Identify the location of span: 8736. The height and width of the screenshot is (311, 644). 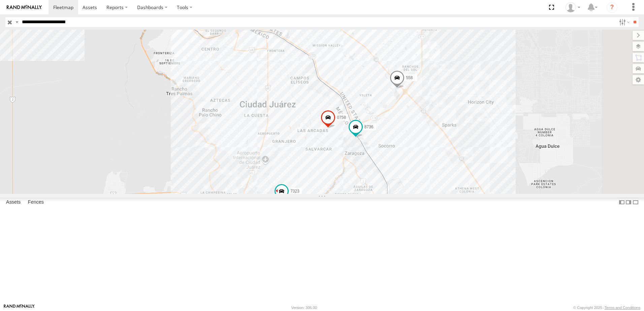
(368, 127).